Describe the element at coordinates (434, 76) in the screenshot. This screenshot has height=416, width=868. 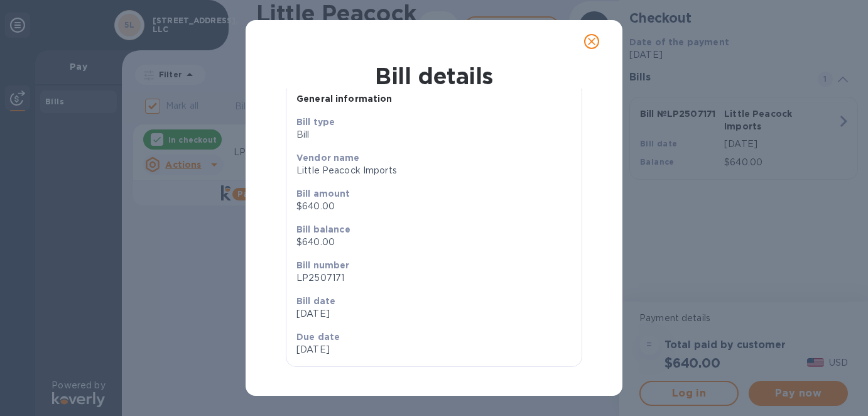
I see `h1: Bill details` at that location.